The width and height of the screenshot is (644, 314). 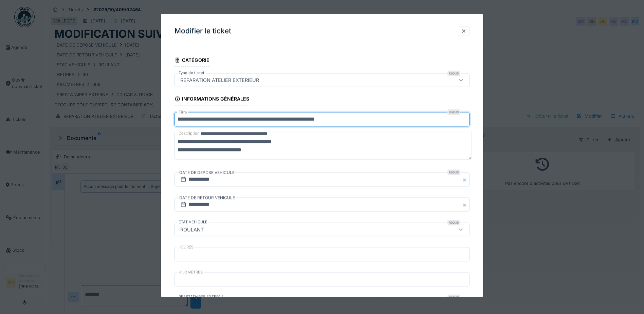 What do you see at coordinates (201, 296) in the screenshot?
I see `label: PRESTATAIRES EXTERNE` at bounding box center [201, 296].